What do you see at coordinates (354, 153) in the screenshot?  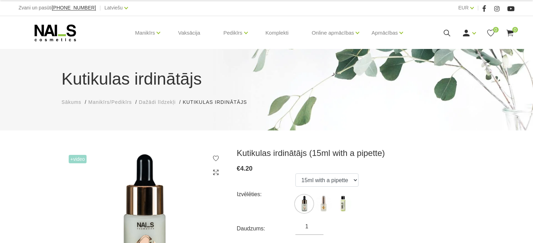 I see `h3: Kutikulas irdinātājs (15ml with a pipette)` at bounding box center [354, 153].